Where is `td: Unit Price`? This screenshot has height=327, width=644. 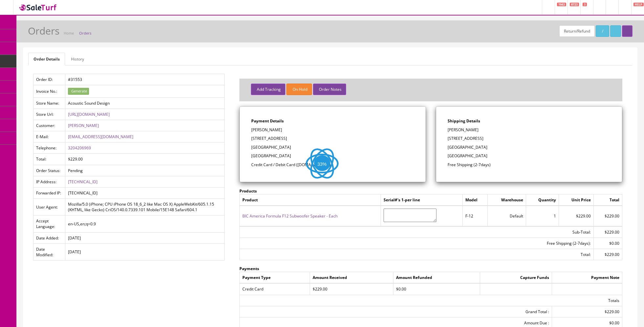 td: Unit Price is located at coordinates (576, 200).